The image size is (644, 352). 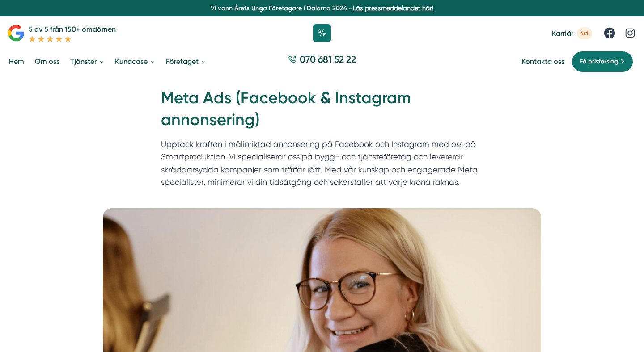 What do you see at coordinates (72, 29) in the screenshot?
I see `p: 5 av 5 från 150+ omdömen` at bounding box center [72, 29].